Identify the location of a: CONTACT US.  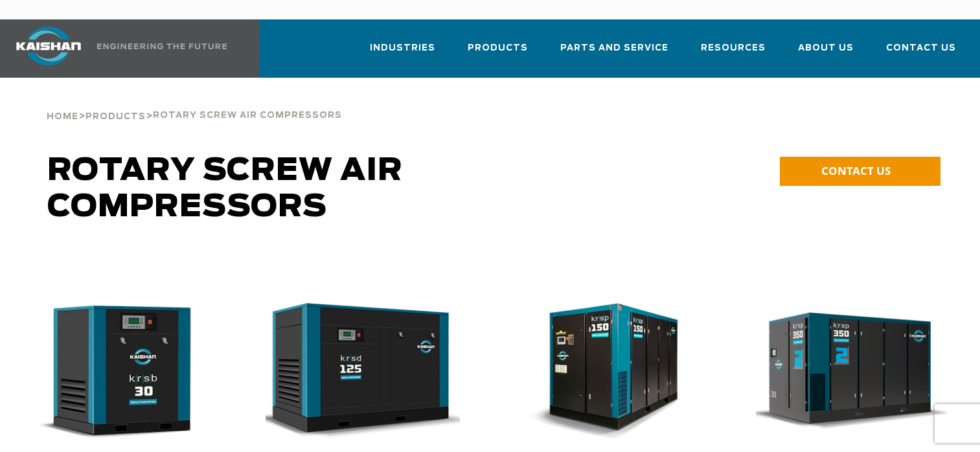
(860, 171).